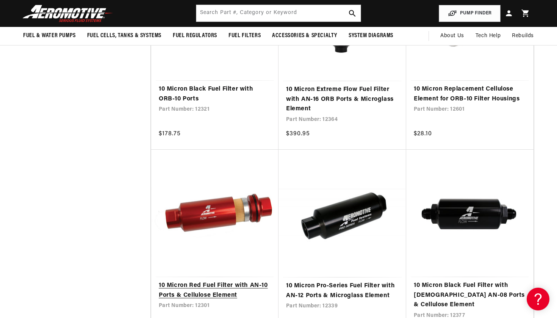 This screenshot has height=318, width=557. What do you see at coordinates (352, 13) in the screenshot?
I see `button: search button` at bounding box center [352, 13].